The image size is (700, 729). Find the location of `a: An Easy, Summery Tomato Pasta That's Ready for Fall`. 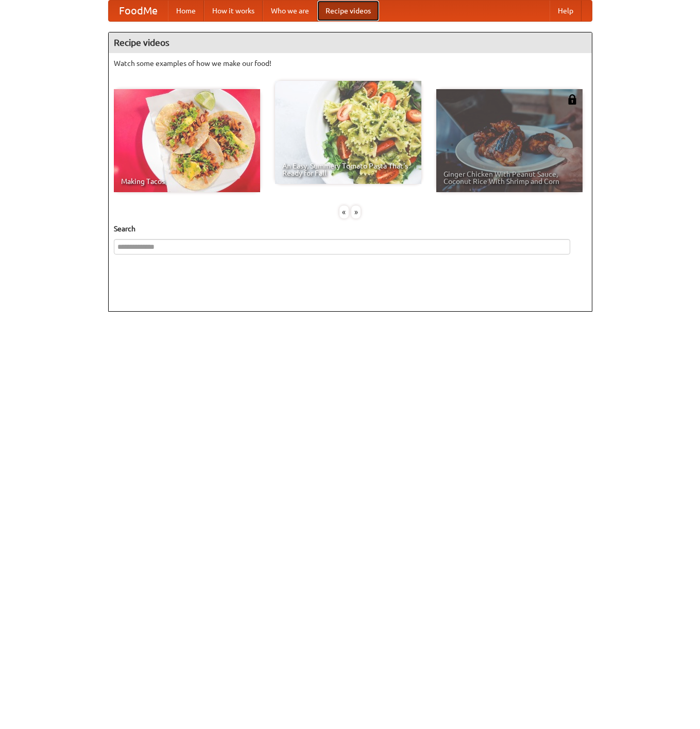

a: An Easy, Summery Tomato Pasta That's Ready for Fall is located at coordinates (348, 132).